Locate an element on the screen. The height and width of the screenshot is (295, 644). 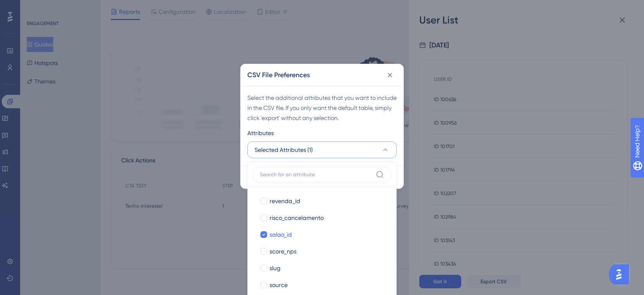
h2: CSV File Preferences is located at coordinates (278, 75).